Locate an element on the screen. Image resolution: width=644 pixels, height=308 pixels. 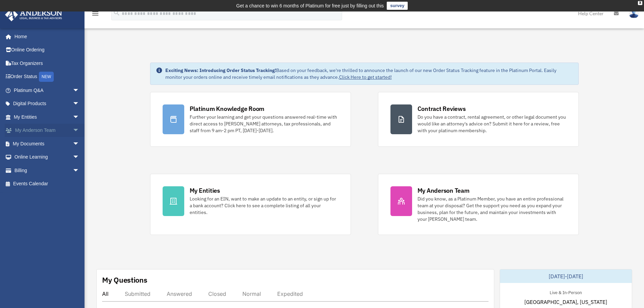
a: Digital Productsarrow_drop_down is located at coordinates (47, 104).